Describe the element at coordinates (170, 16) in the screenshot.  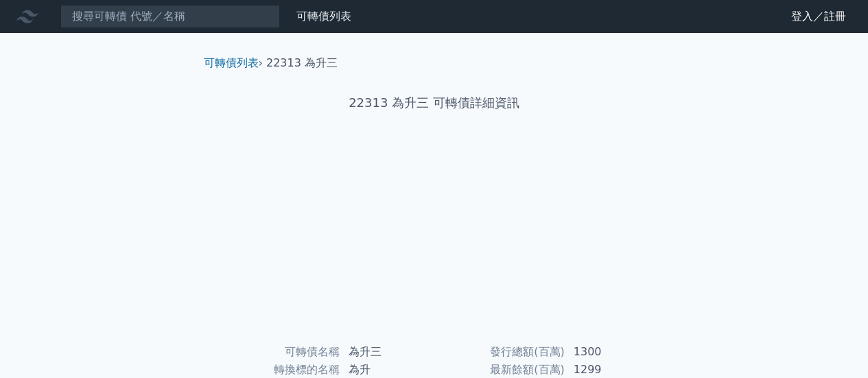
I see `input: 搜尋可轉債 代號／名稱` at that location.